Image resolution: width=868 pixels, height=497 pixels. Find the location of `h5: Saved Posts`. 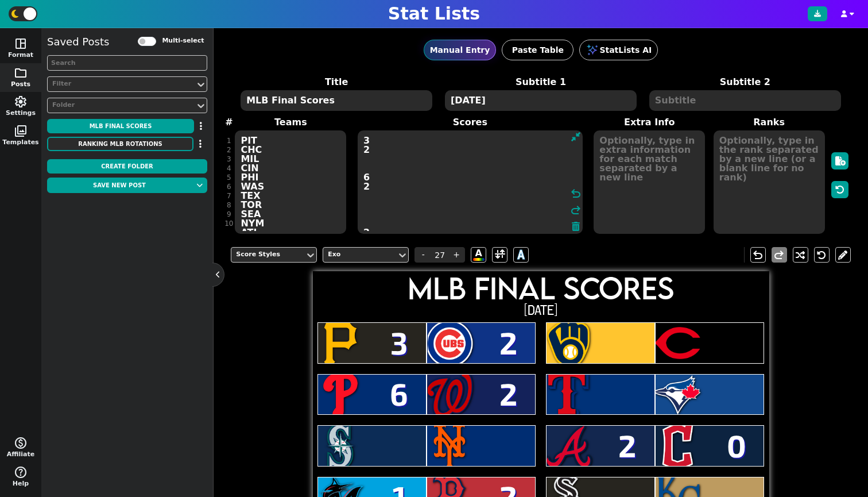

h5: Saved Posts is located at coordinates (78, 42).